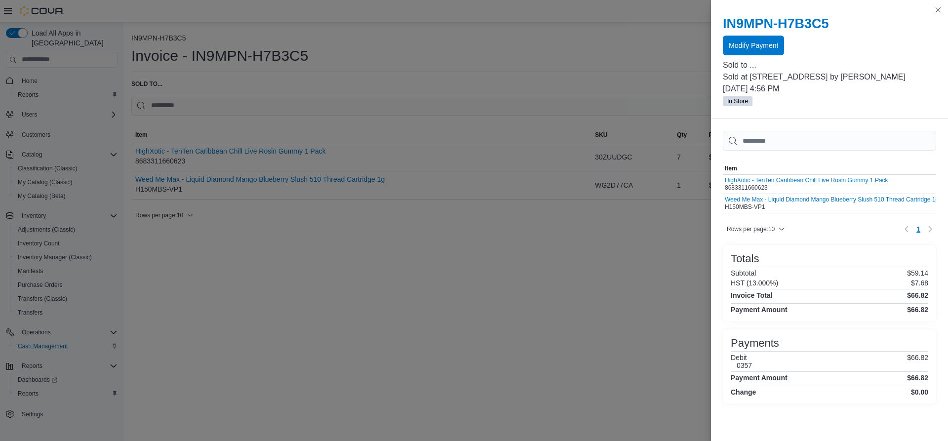 The width and height of the screenshot is (948, 441). What do you see at coordinates (918, 229) in the screenshot?
I see `ul: Pagination for table: MemoryTable from EuiInMemoryTable` at bounding box center [918, 229].